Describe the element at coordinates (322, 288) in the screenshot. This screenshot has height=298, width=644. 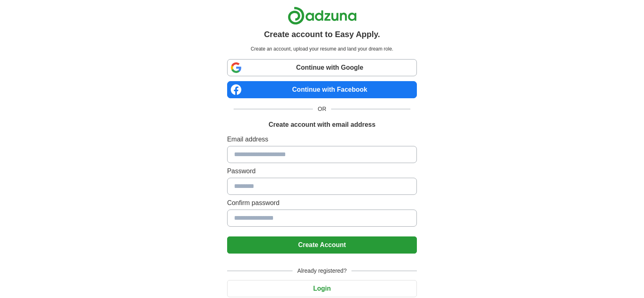
I see `a: Login` at that location.